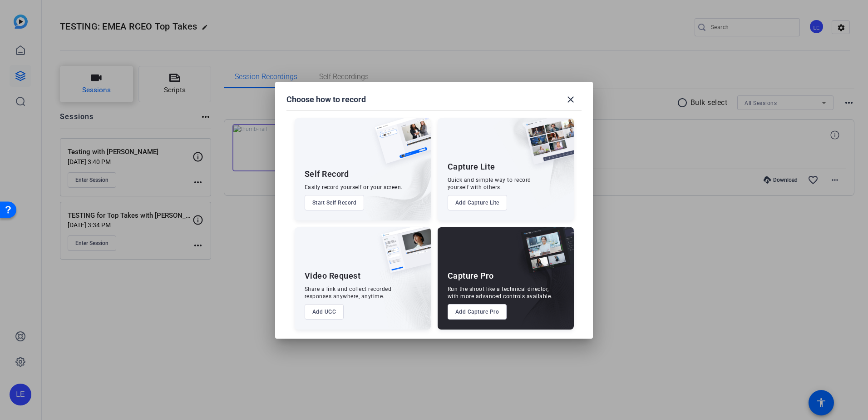 The image size is (868, 420). Describe the element at coordinates (334, 202) in the screenshot. I see `button: Start Self Record` at that location.